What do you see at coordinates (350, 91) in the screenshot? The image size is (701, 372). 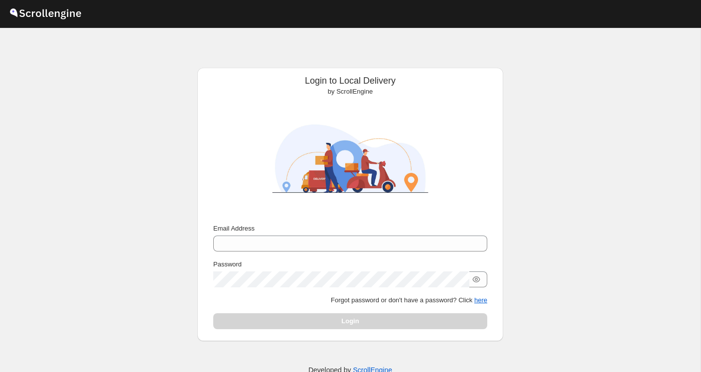 I see `span: by ScrollEngine` at bounding box center [350, 91].